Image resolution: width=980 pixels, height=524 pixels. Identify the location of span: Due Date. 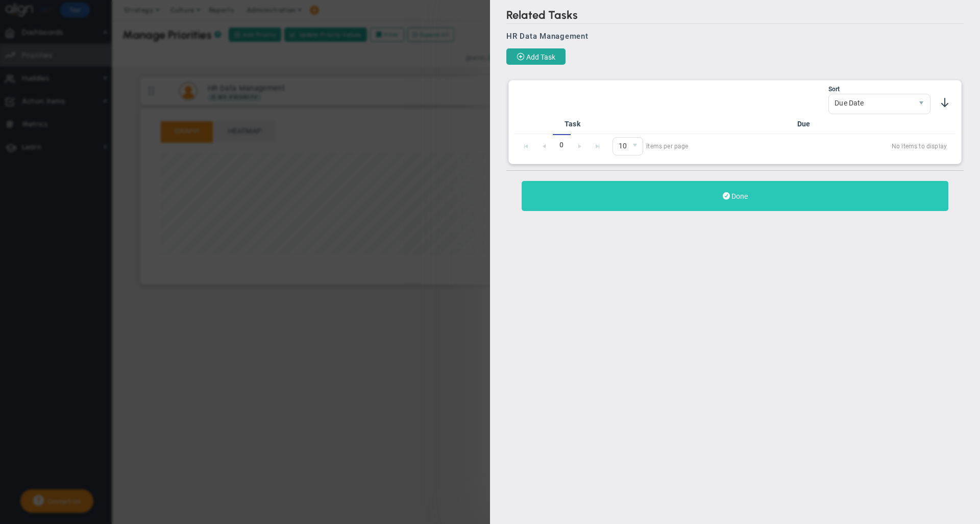
(871, 103).